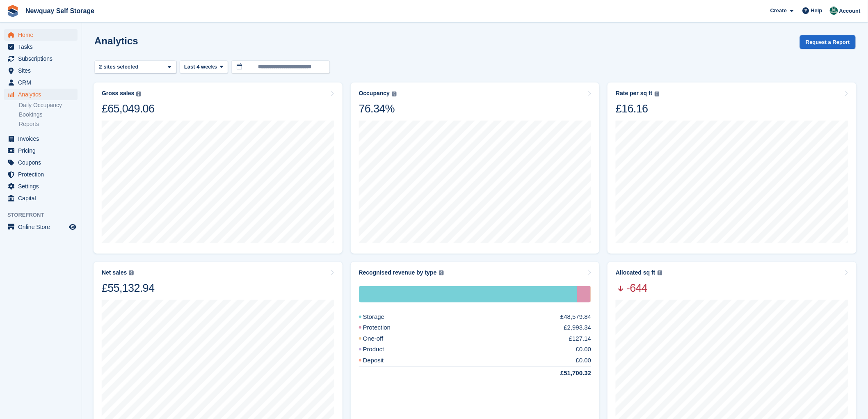 The image size is (868, 419). I want to click on span: Subscriptions, so click(43, 59).